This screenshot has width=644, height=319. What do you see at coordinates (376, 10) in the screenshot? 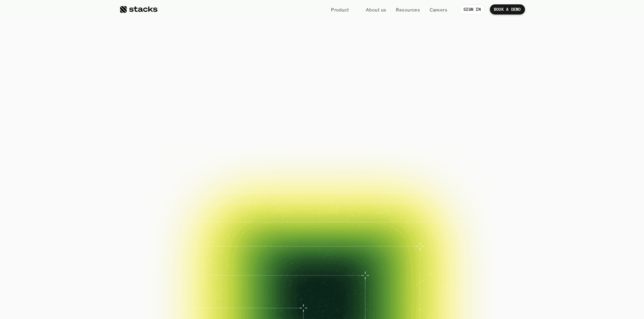
I see `a: About us` at bounding box center [376, 10].